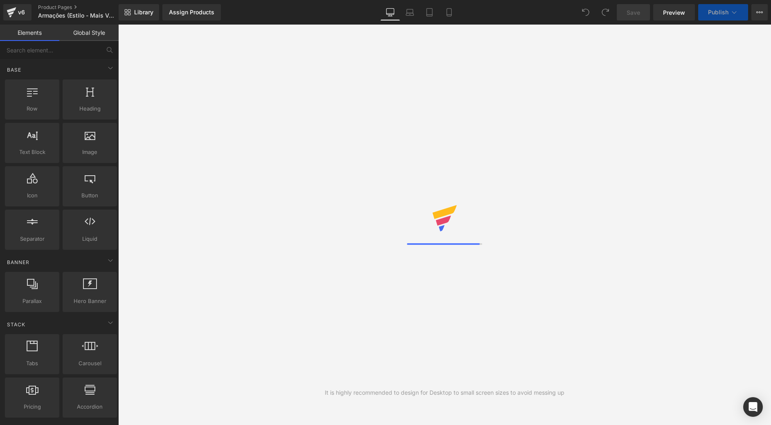 The width and height of the screenshot is (771, 425). What do you see at coordinates (90, 239) in the screenshot?
I see `span: Liquid` at bounding box center [90, 239].